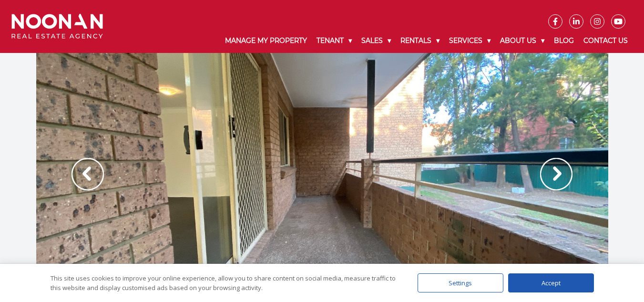  Describe the element at coordinates (564, 40) in the screenshot. I see `a: Blog` at that location.